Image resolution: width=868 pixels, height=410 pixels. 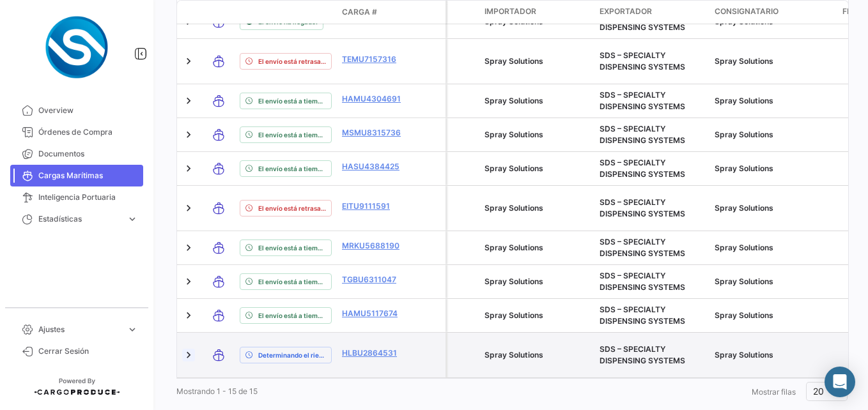 I want to click on span: Importador, so click(x=510, y=11).